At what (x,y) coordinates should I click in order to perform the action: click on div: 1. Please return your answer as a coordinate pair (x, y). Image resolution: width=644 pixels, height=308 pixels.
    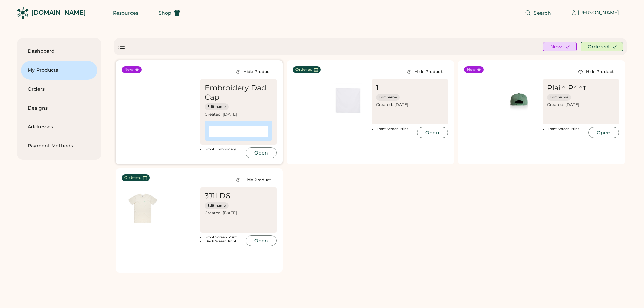
    Looking at the image, I should click on (393, 88).